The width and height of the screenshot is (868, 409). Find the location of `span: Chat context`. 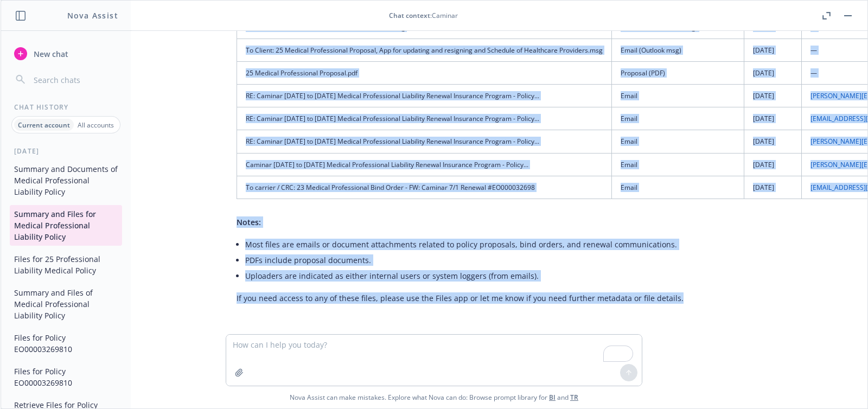

span: Chat context is located at coordinates (410, 15).